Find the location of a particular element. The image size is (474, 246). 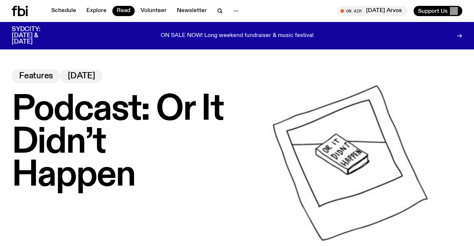

span: Support Us is located at coordinates (433, 11).